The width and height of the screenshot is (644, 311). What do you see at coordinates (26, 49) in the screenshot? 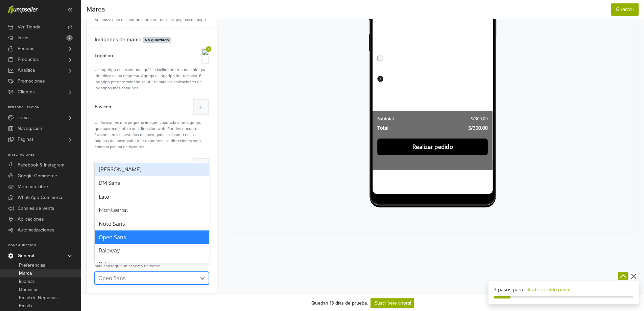
I see `span: Pedidos` at bounding box center [26, 49].